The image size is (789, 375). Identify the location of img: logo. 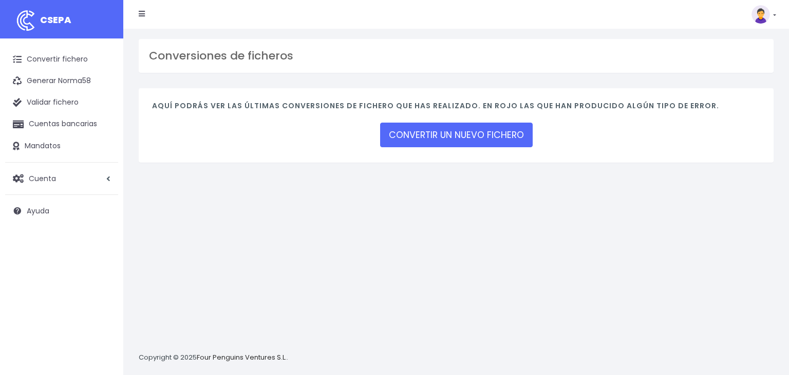
(26, 21).